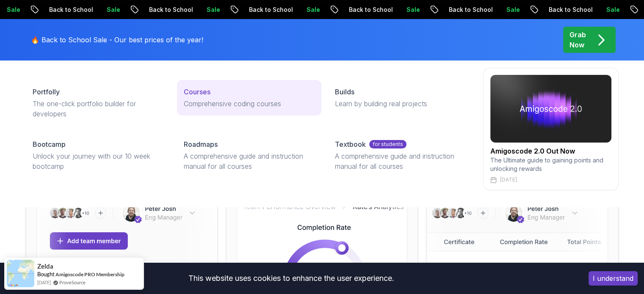 This screenshot has height=294, width=644. What do you see at coordinates (550, 109) in the screenshot?
I see `img: amigoscode 2.0` at bounding box center [550, 109].